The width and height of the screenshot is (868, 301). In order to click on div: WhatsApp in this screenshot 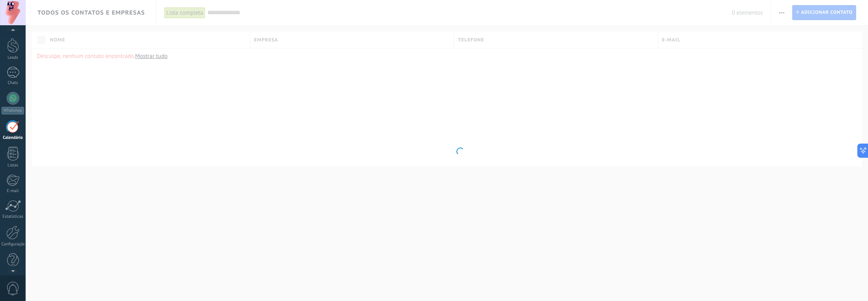, I will do `click(12, 110)`.